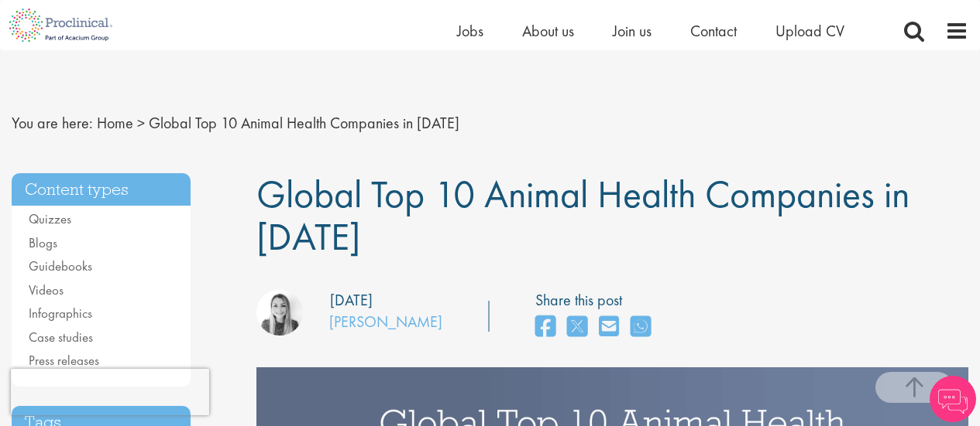 Image resolution: width=980 pixels, height=426 pixels. What do you see at coordinates (100, 190) in the screenshot?
I see `h3: Content types` at bounding box center [100, 190].